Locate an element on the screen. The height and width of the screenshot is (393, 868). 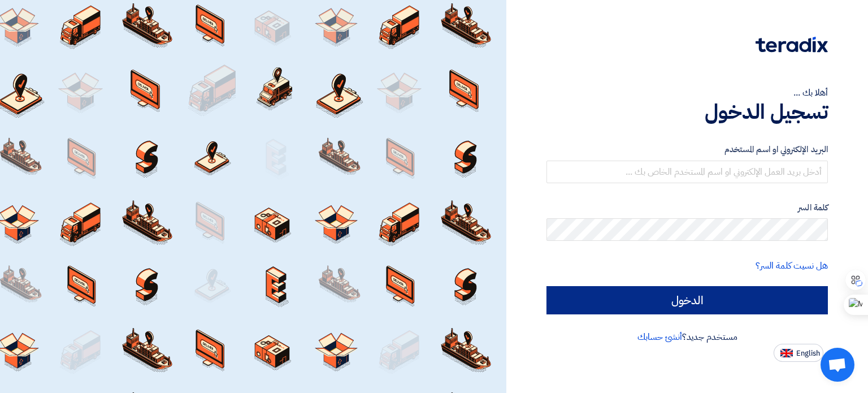
img: Teradix logo is located at coordinates (792, 45).